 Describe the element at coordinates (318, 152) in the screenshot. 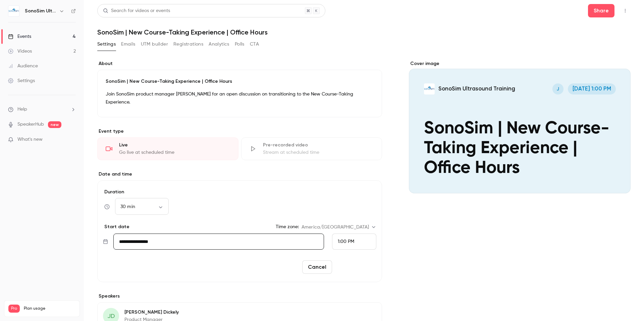

I see `div: Stream at scheduled time` at that location.